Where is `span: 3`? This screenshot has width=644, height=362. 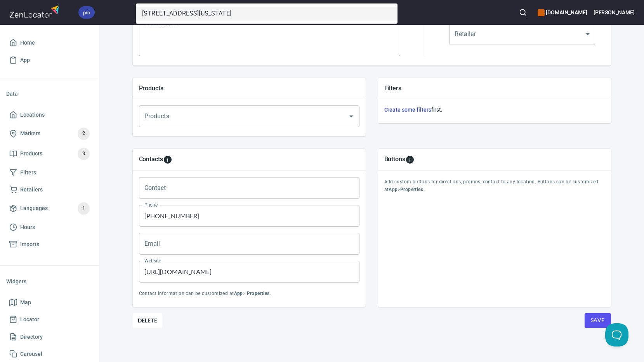
span: 3 is located at coordinates (83, 154).